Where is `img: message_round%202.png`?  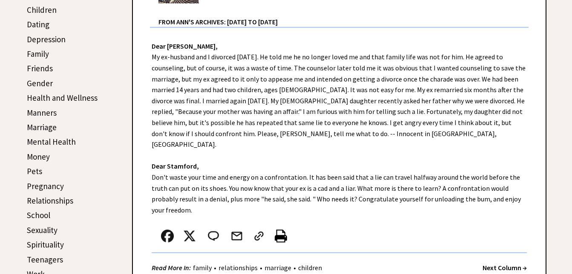
img: message_round%202.png is located at coordinates (214, 236).